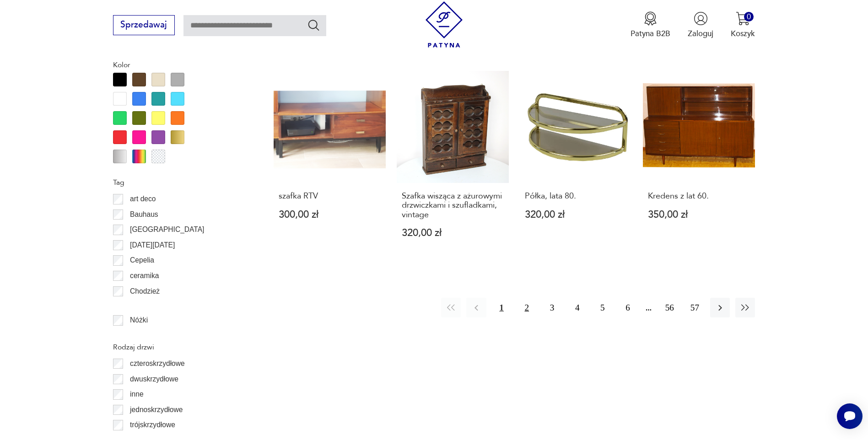 The width and height of the screenshot is (868, 440). Describe the element at coordinates (502, 307) in the screenshot. I see `button: 1` at that location.